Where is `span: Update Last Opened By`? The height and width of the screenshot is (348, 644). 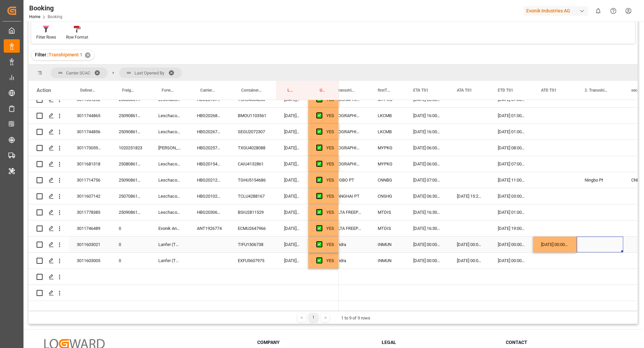
span: Update Last Opened By is located at coordinates (322, 90).